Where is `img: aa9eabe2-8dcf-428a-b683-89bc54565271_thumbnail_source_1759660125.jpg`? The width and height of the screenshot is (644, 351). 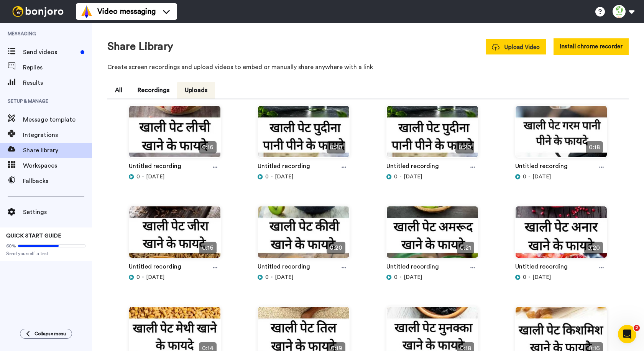
img: aa9eabe2-8dcf-428a-b683-89bc54565271_thumbnail_source_1759660125.jpg is located at coordinates (175, 135).